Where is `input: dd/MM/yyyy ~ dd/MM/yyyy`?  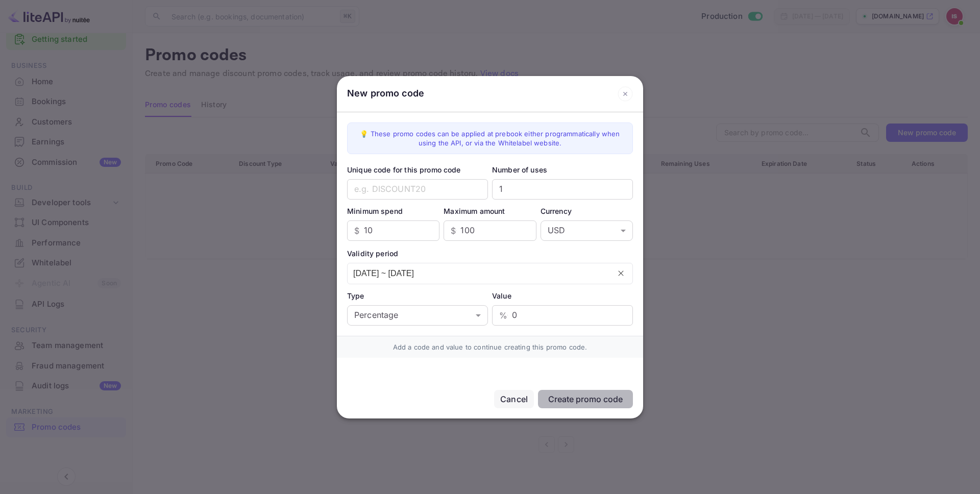
input: dd/MM/yyyy ~ dd/MM/yyyy is located at coordinates (479, 274).